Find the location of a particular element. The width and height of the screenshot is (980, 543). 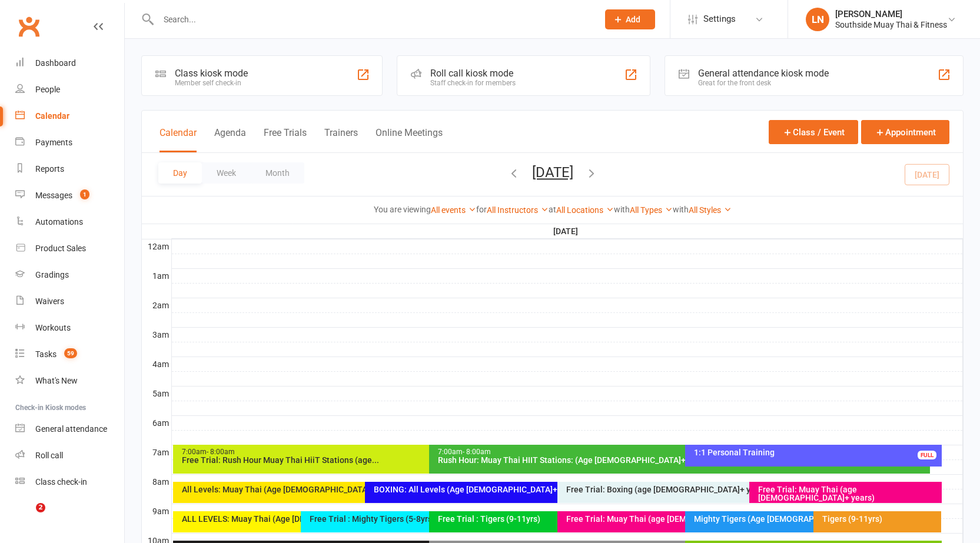

div: Class kiosk mode is located at coordinates (211, 73).